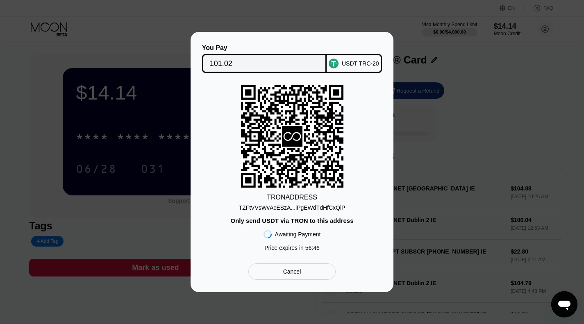 This screenshot has width=584, height=324. What do you see at coordinates (292, 59) in the screenshot?
I see `div: You PayUSDT TRC-20` at bounding box center [292, 59].